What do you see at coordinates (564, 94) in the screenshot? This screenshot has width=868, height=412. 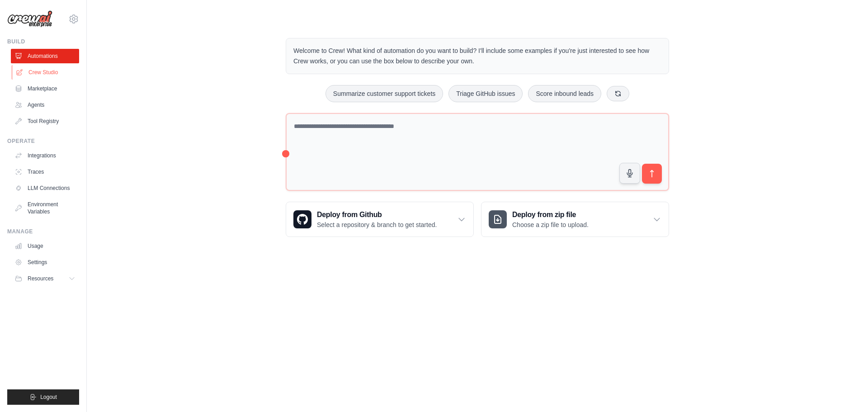 I see `button: Score inbound leads` at bounding box center [564, 94].